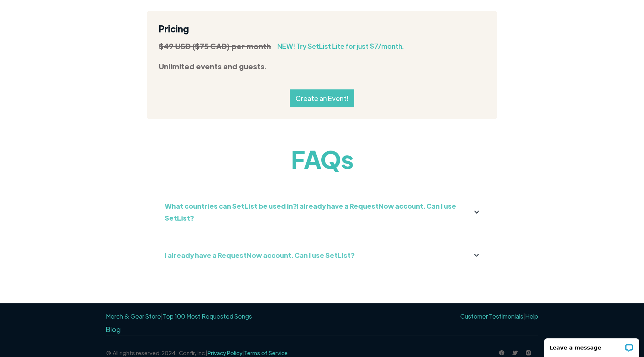 The image size is (644, 357). What do you see at coordinates (90, 14) in the screenshot?
I see `button: Open LiveChat chat widget` at bounding box center [90, 14].